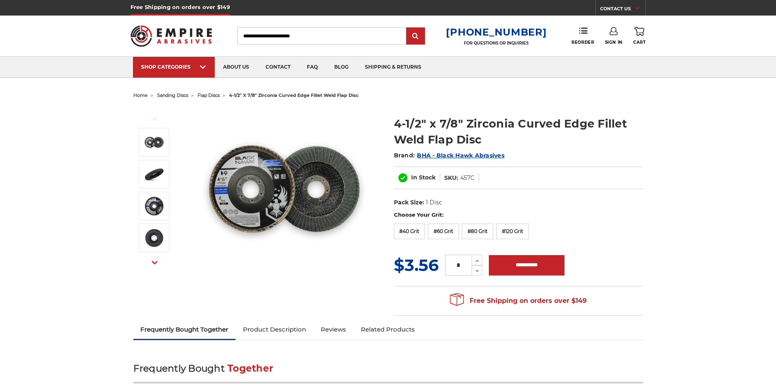 The image size is (776, 390). I want to click on a: contact, so click(278, 67).